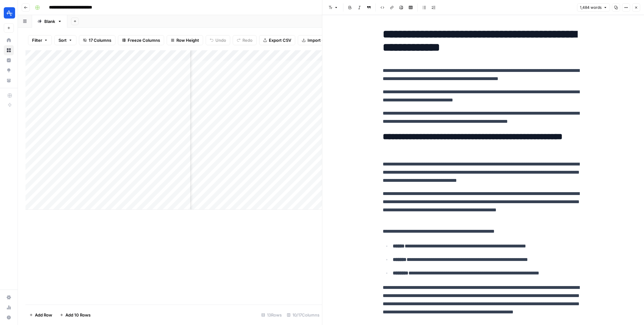 Image resolution: width=644 pixels, height=325 pixels. What do you see at coordinates (75, 315) in the screenshot?
I see `button: Add 10 Rows` at bounding box center [75, 315].